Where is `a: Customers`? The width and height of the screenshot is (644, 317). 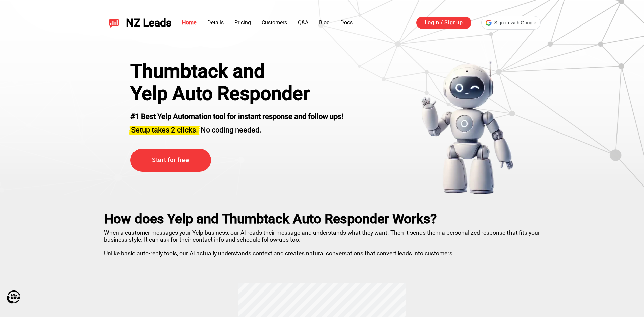 a: Customers is located at coordinates (274, 22).